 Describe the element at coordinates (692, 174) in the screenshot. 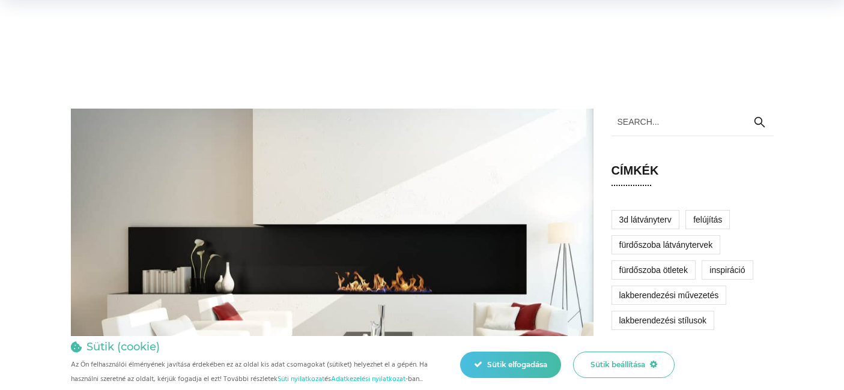

I see `h6: Címkék` at that location.